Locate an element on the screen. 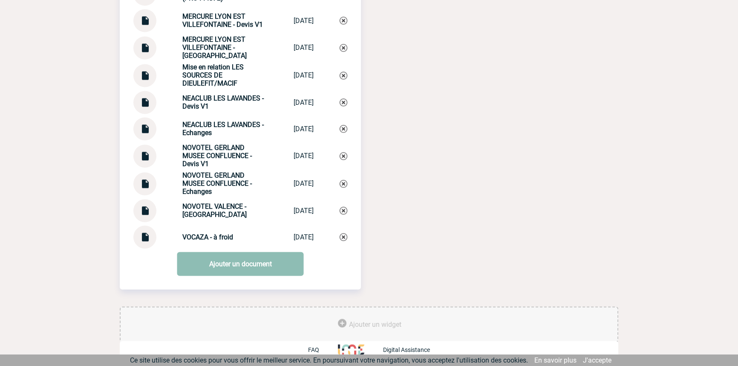 This screenshot has width=738, height=366. strong: NOVOTEL GERLAND MUSEE CONFLUENCE - Echanges is located at coordinates (217, 183).